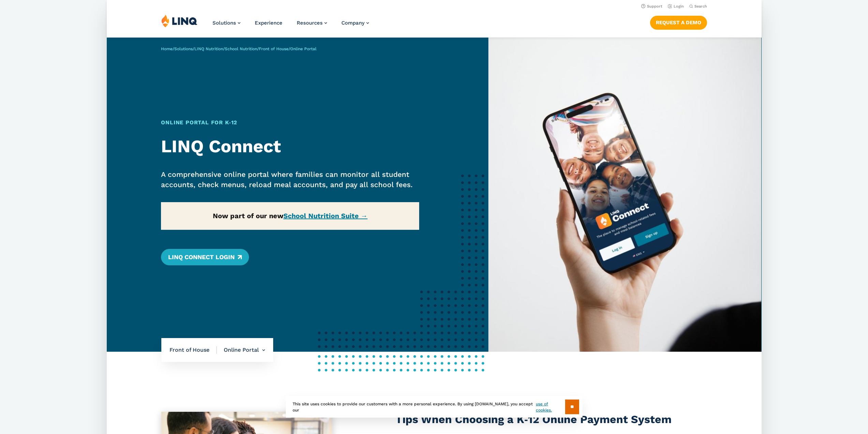 Image resolution: width=868 pixels, height=434 pixels. Describe the element at coordinates (224, 23) in the screenshot. I see `span: Solutions` at that location.